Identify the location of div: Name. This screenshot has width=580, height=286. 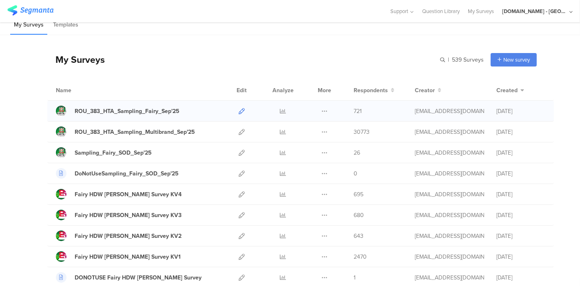
(80, 90).